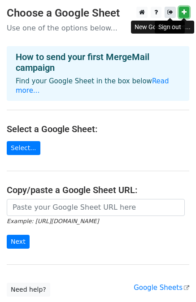 The width and height of the screenshot is (196, 302). I want to click on a: Select..., so click(23, 148).